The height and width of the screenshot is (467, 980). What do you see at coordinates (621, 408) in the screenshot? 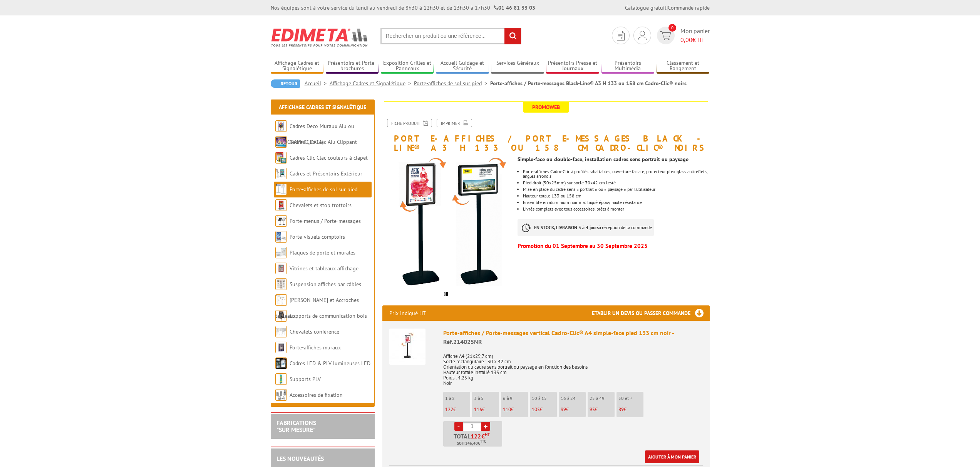
I see `span: 89` at bounding box center [621, 408].